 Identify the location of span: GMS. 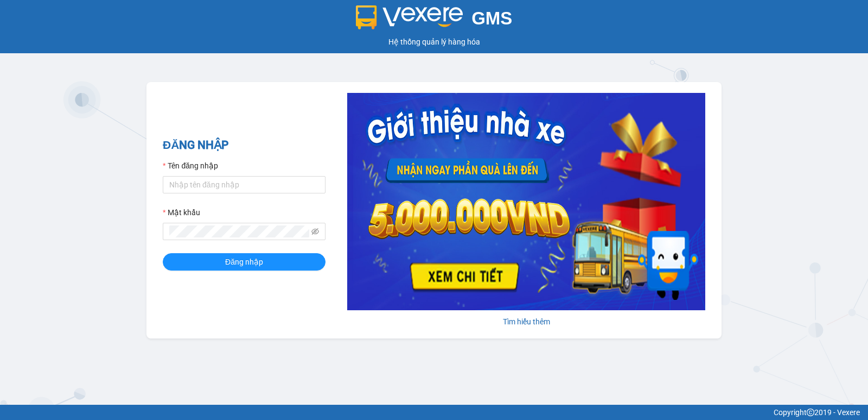
(492, 18).